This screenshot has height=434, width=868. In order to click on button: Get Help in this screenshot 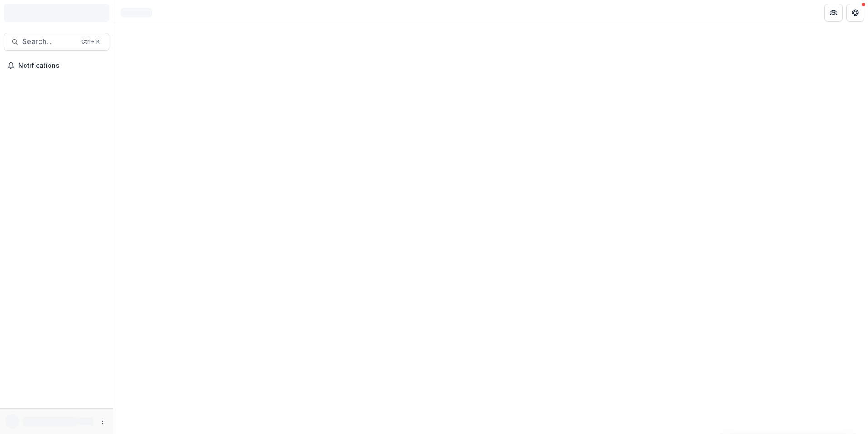, I will do `click(856, 12)`.